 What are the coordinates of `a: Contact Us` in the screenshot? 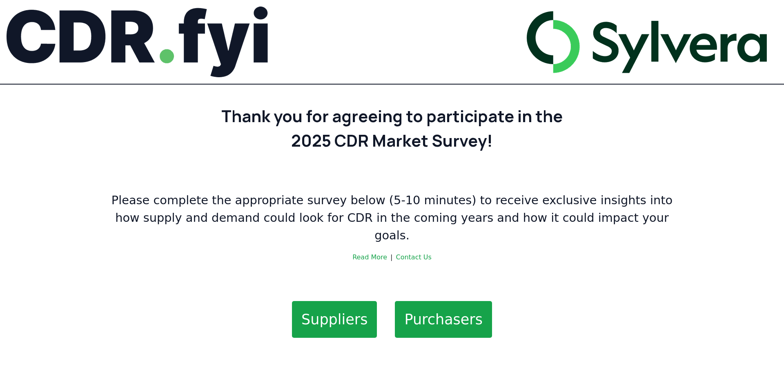 It's located at (413, 257).